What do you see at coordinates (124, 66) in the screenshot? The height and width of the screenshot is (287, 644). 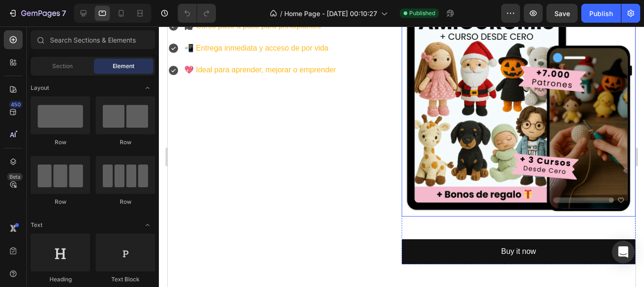 I see `span: Element` at bounding box center [124, 66].